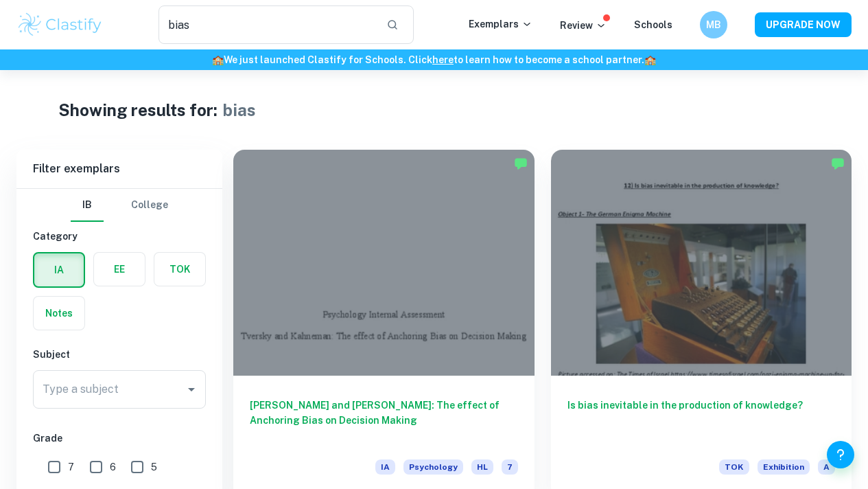 This screenshot has height=489, width=868. I want to click on h6: Subject, so click(119, 354).